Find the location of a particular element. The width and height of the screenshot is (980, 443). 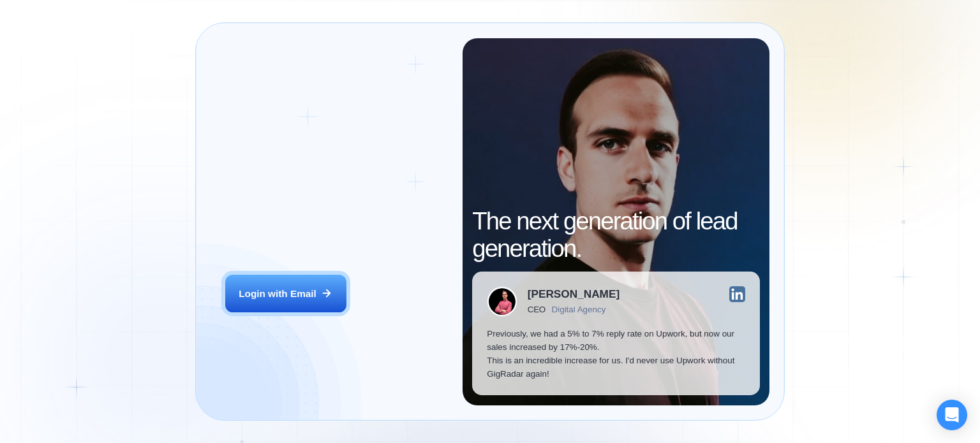

span: Welcome to is located at coordinates (286, 205).